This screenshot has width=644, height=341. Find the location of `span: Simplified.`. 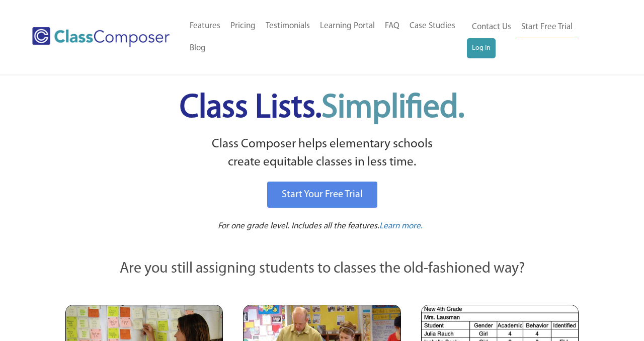

span: Simplified. is located at coordinates (393, 108).